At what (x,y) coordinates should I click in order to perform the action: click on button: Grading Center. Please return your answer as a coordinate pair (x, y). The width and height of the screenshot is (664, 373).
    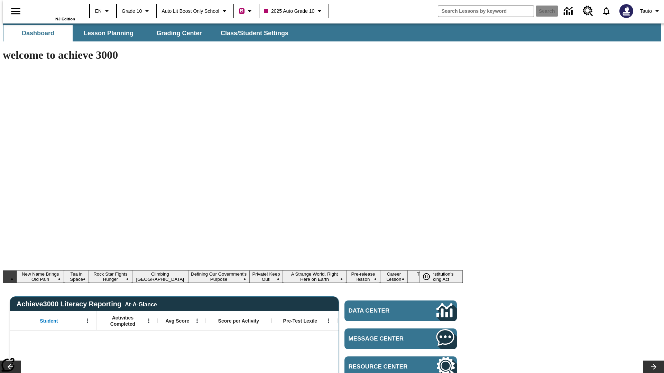
    Looking at the image, I should click on (179, 33).